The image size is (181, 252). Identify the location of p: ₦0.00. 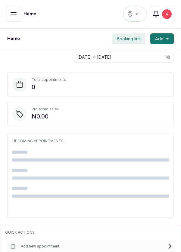
(45, 117).